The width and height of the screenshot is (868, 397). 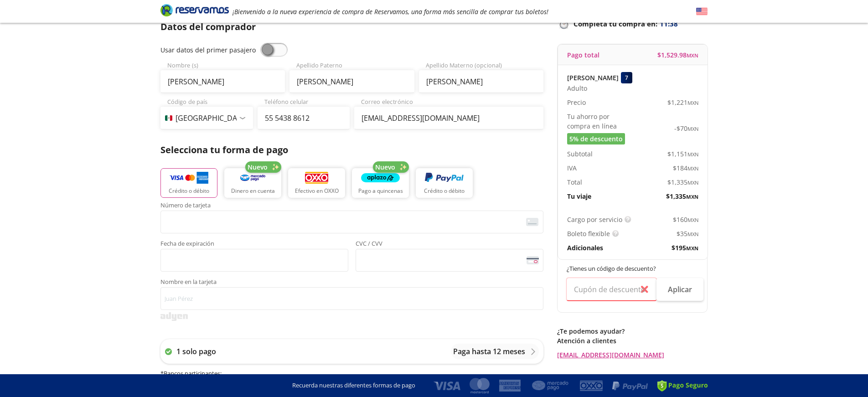 I want to click on p: Completa tu compra en :, so click(x=632, y=24).